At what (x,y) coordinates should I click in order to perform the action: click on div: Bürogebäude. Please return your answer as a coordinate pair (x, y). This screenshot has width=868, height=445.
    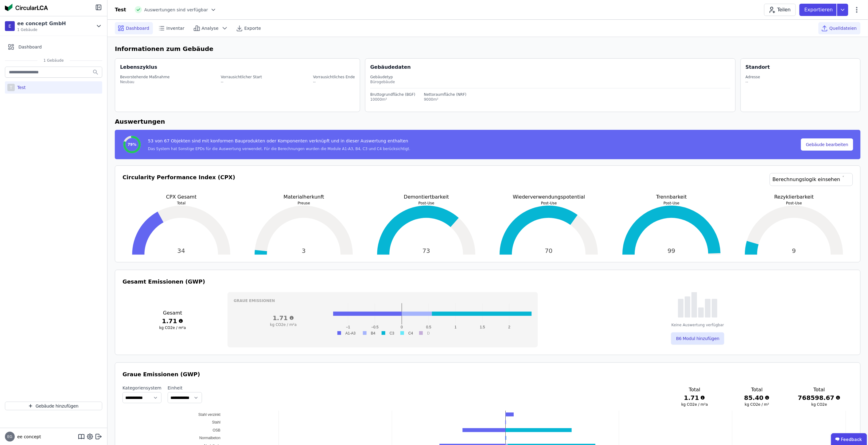
    Looking at the image, I should click on (551, 82).